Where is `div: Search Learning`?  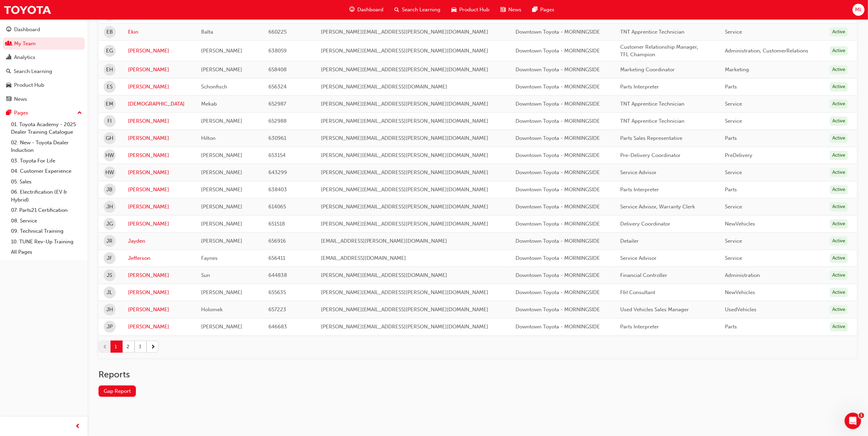 div: Search Learning is located at coordinates (33, 71).